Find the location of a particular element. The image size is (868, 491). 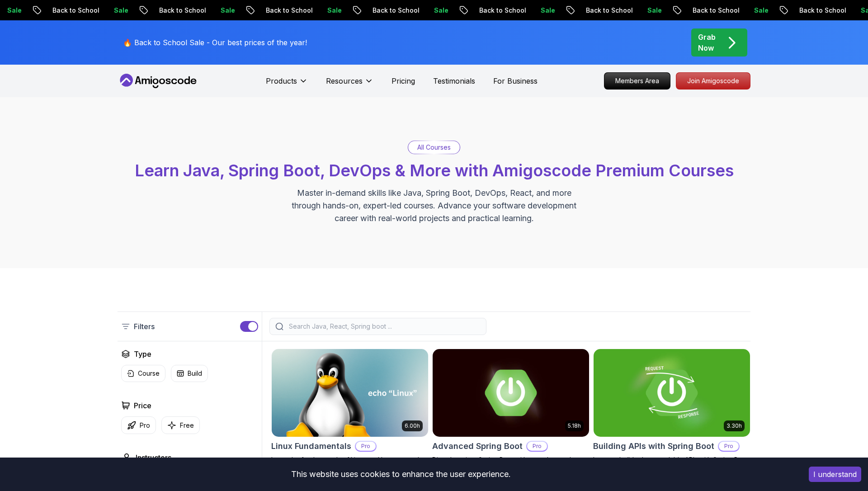

p: Master in-demand skills like Java, Spring Boot, DevOps, React, and more through hands-on, expert-... is located at coordinates (434, 206).